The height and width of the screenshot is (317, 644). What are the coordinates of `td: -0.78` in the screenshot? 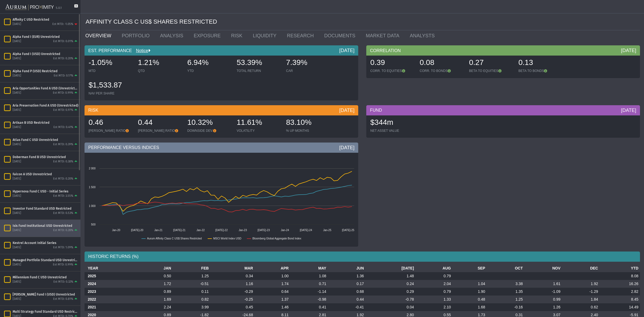 It's located at (391, 299).